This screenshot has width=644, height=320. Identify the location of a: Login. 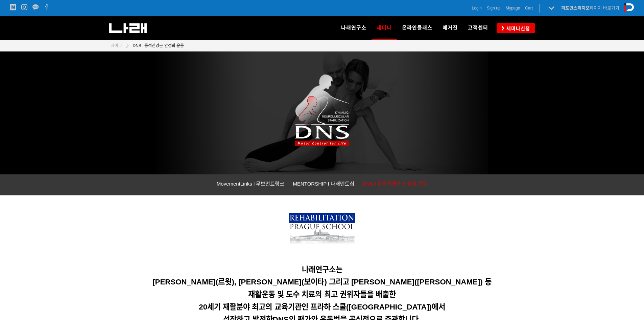
(477, 8).